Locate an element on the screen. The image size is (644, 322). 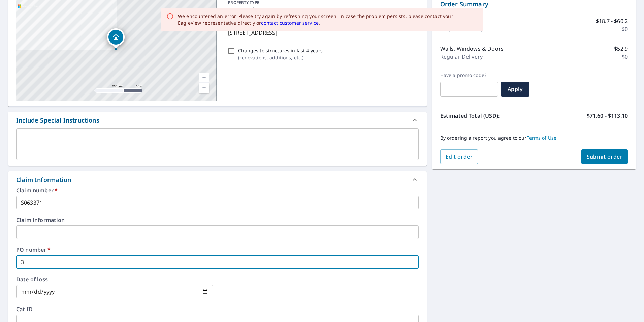
button: Submit order is located at coordinates (605, 157).